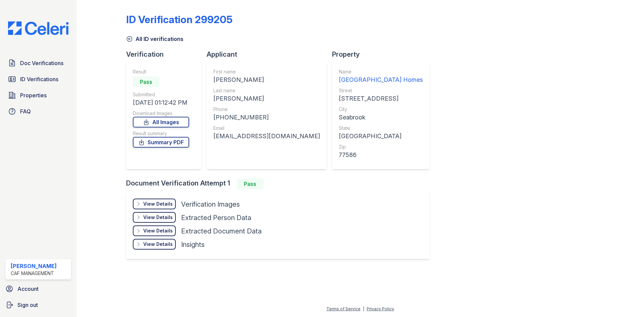 Image resolution: width=644 pixels, height=317 pixels. What do you see at coordinates (161, 122) in the screenshot?
I see `a: All Images` at bounding box center [161, 122].